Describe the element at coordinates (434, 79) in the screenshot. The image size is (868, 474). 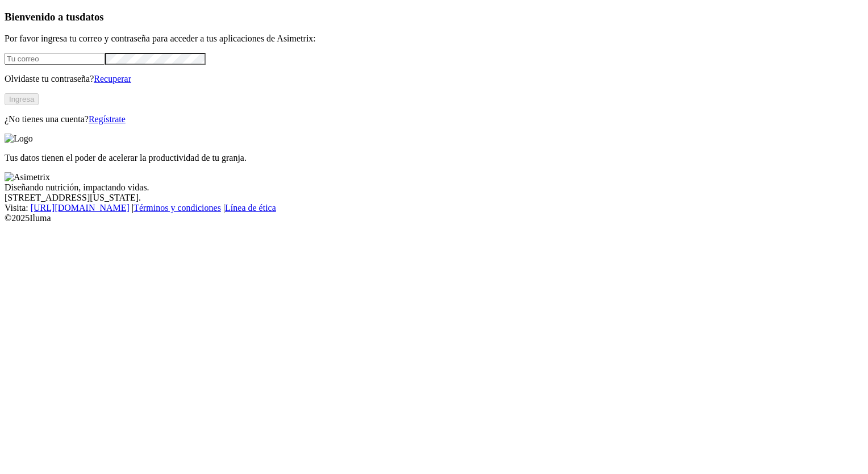
I see `p: Olvidaste tu contraseña?` at that location.